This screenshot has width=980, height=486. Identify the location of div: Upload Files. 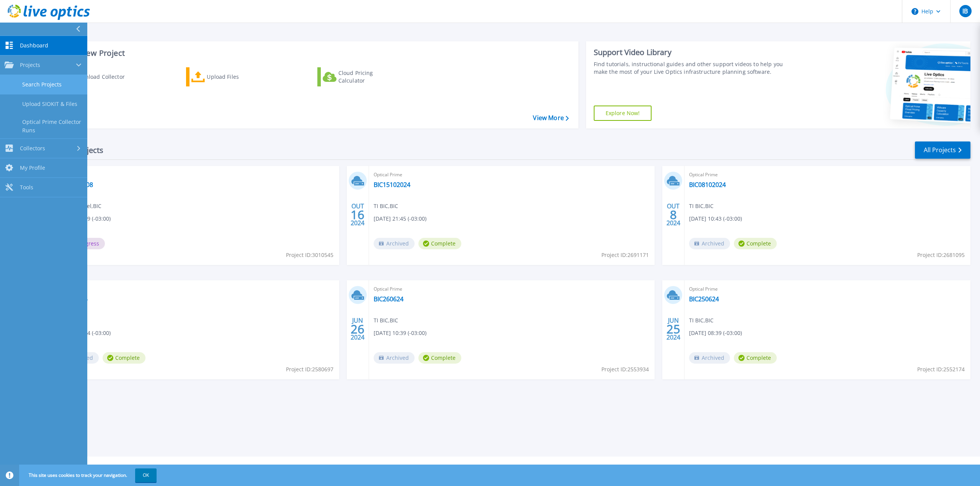
(237, 77).